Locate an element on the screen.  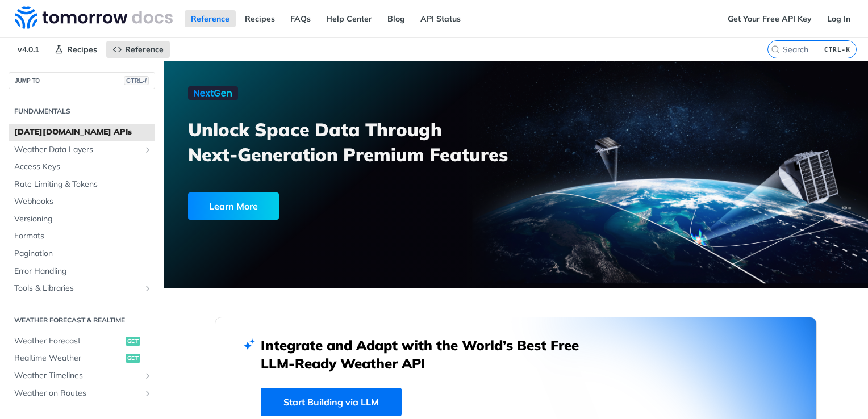
a: Weather TimelinesShow subpages for Weather Timelines is located at coordinates (82, 376).